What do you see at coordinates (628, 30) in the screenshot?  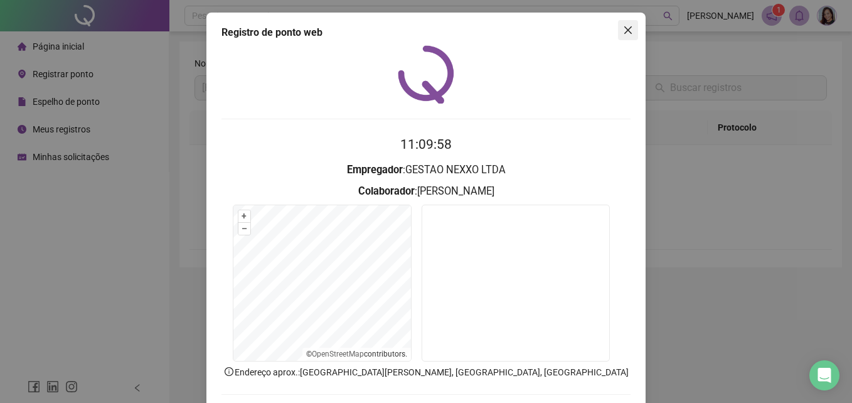 I see `span: close` at bounding box center [628, 30].